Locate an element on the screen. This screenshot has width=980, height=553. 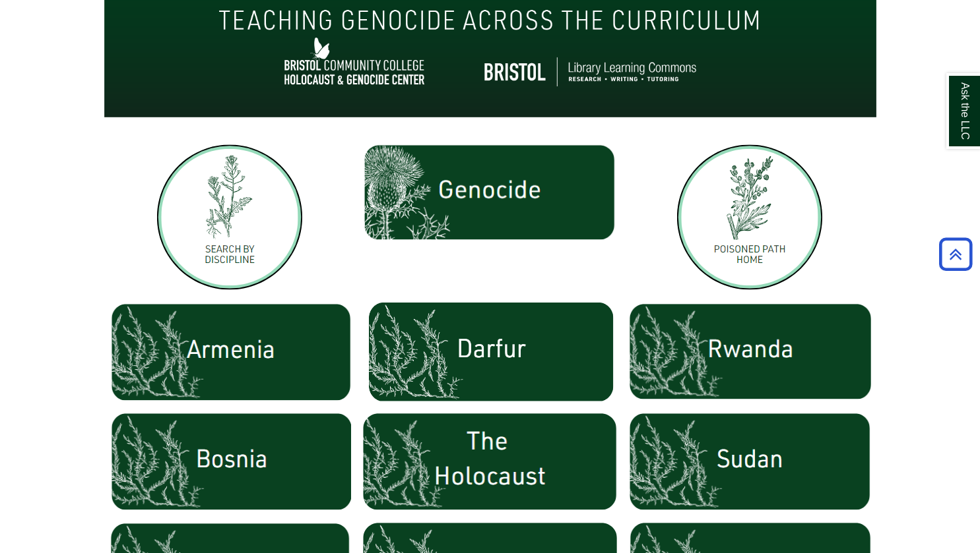
img: Rwanda is located at coordinates (749, 352).